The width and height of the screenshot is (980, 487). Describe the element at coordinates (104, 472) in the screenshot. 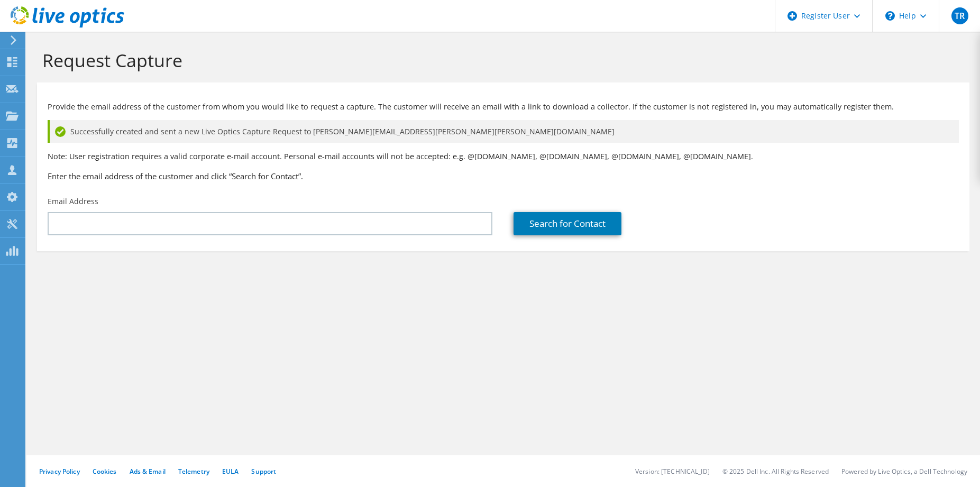

I see `a: Cookies` at that location.